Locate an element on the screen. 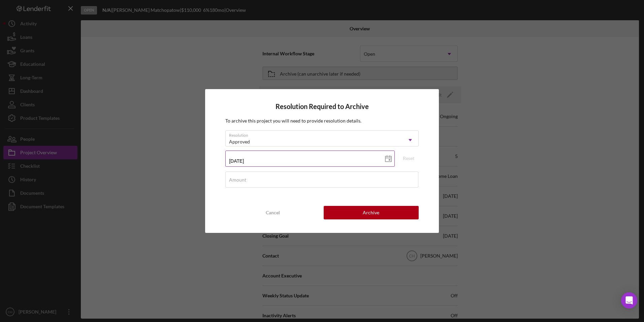 This screenshot has height=322, width=644. button: Reset is located at coordinates (409, 158).